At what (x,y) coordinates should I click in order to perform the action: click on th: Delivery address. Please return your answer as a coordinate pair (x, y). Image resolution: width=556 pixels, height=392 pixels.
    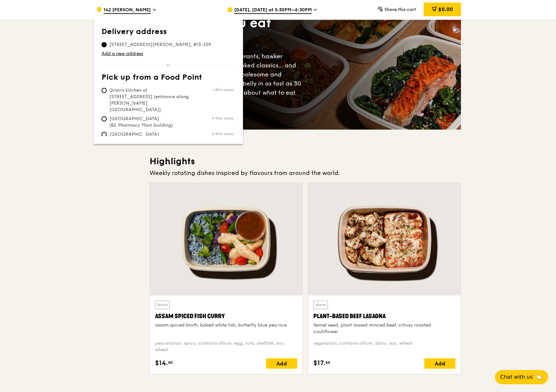
    Looking at the image, I should click on (168, 33).